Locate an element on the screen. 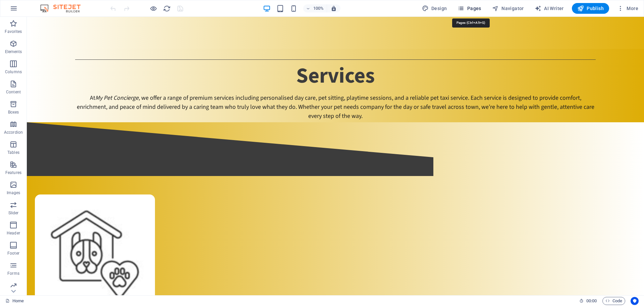 The height and width of the screenshot is (306, 644). span: Navigator is located at coordinates (508, 8).